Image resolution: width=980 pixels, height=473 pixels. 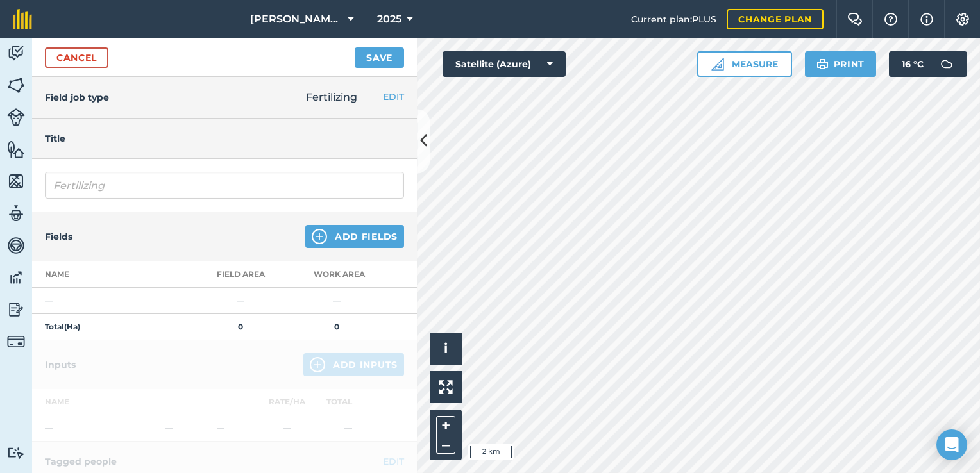 I want to click on button: EDIT, so click(x=393, y=97).